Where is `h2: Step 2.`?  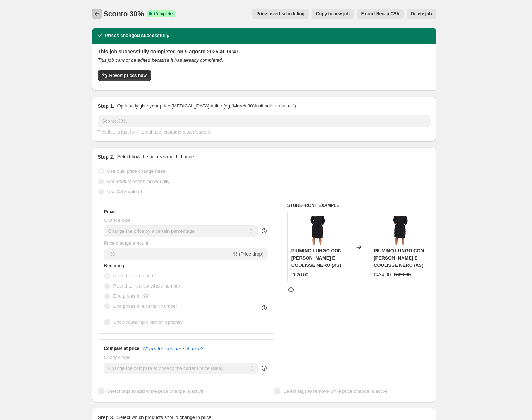
h2: Step 2. is located at coordinates (106, 157).